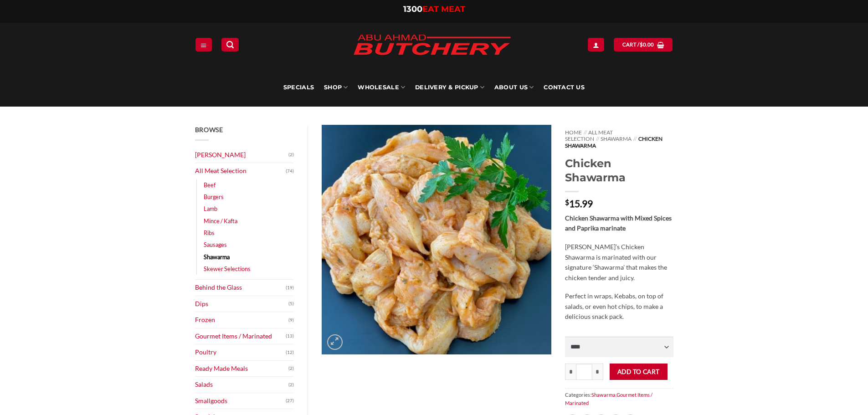 The width and height of the screenshot is (868, 415). What do you see at coordinates (241, 401) in the screenshot?
I see `a: Smallgoods` at bounding box center [241, 401].